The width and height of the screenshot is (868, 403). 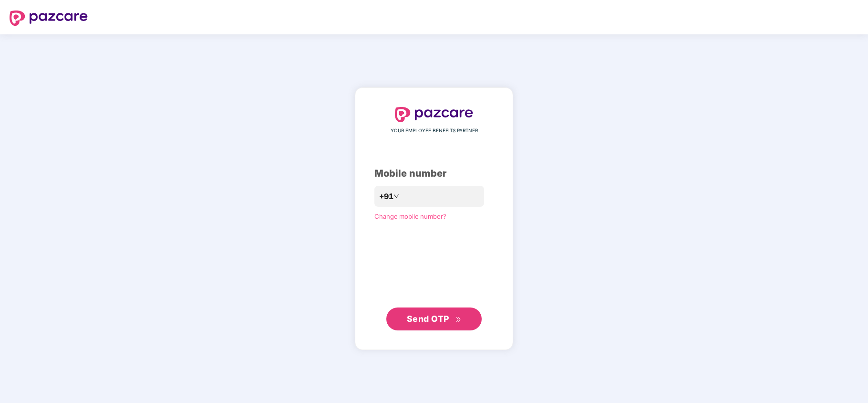 What do you see at coordinates (459, 320) in the screenshot?
I see `span: double-right` at bounding box center [459, 320].